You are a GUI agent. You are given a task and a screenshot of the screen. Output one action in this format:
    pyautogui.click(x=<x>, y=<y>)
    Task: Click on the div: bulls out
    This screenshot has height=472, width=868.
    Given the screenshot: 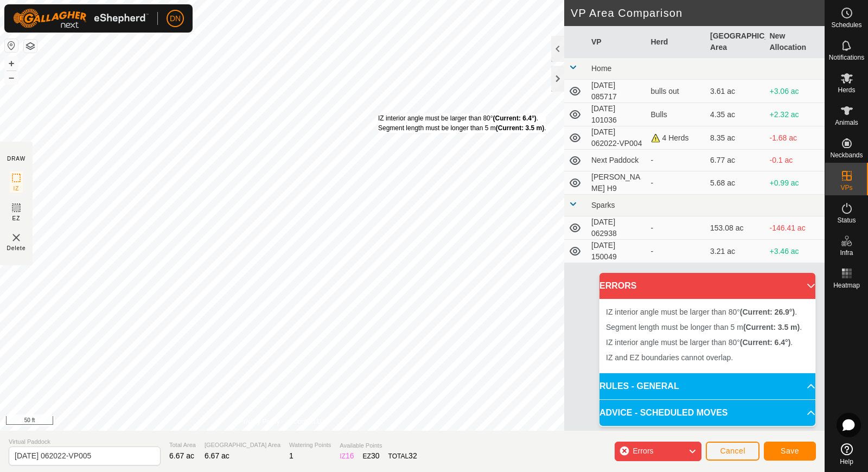 What is the action you would take?
    pyautogui.click(x=677, y=91)
    